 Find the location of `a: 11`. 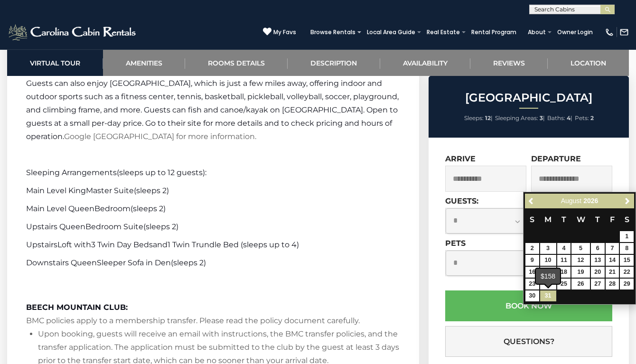

a: 11 is located at coordinates (564, 260).